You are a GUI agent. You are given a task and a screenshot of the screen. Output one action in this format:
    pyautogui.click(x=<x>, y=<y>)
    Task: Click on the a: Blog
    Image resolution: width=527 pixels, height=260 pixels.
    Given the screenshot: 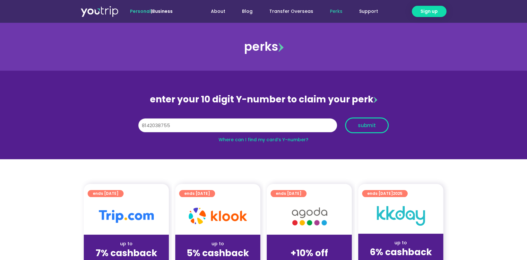 What is the action you would take?
    pyautogui.click(x=247, y=11)
    